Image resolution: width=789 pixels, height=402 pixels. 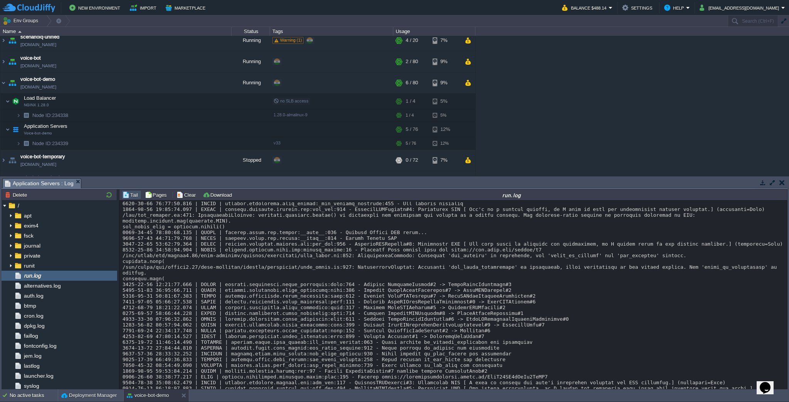 What do you see at coordinates (412, 40) in the screenshot?
I see `div: 4 / 20` at bounding box center [412, 40].